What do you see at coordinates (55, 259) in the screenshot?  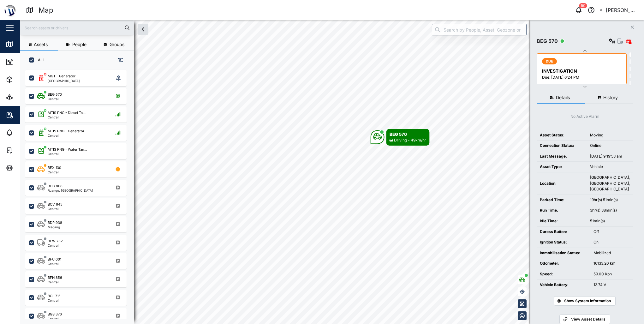 I see `div: BFC 001` at bounding box center [55, 259].